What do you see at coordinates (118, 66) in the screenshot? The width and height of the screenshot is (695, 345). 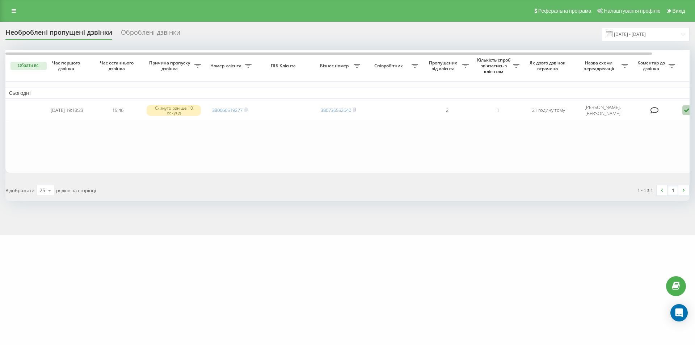 I see `span: Час останнього дзвінка` at bounding box center [118, 66].